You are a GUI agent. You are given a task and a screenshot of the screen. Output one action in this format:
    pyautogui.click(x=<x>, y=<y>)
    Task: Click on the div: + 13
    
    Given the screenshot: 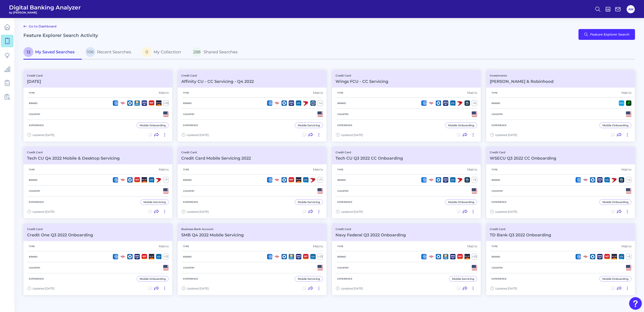 What is the action you would take?
    pyautogui.click(x=166, y=257)
    